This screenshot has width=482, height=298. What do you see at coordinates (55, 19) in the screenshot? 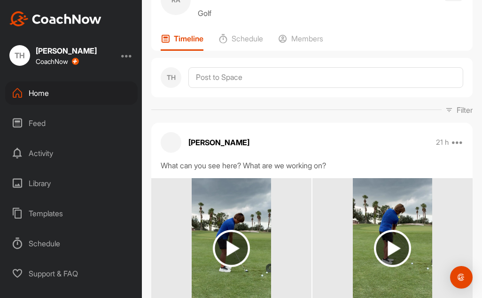
I see `img: CoachNow` at bounding box center [55, 19].